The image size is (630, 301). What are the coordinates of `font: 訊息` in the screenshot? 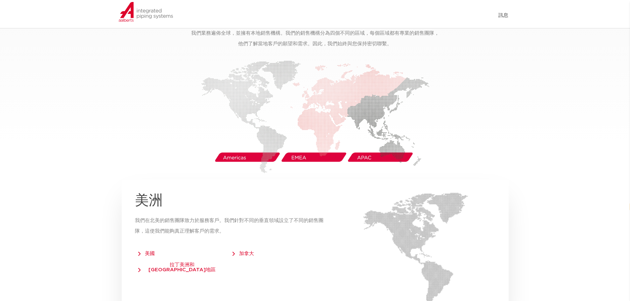 It's located at (504, 15).